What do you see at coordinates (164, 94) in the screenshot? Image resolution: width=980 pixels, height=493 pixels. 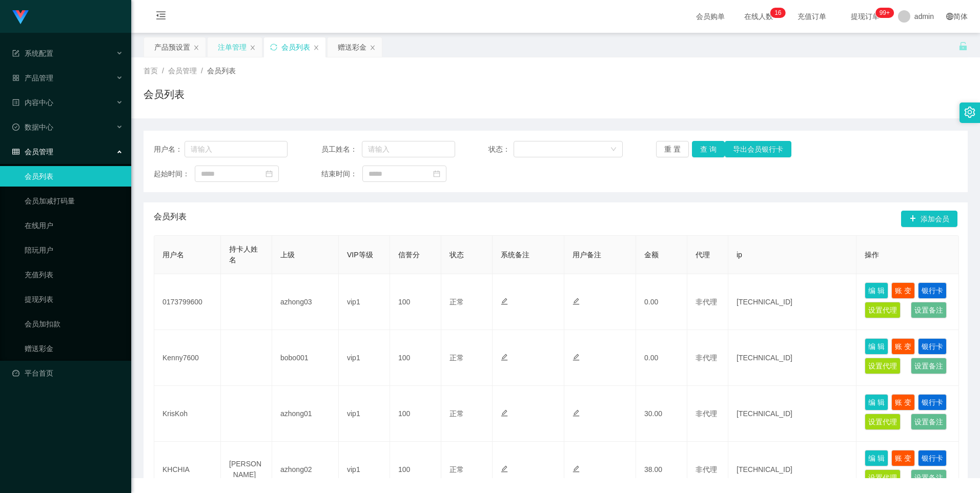 I see `h1: 会员列表` at bounding box center [164, 94].